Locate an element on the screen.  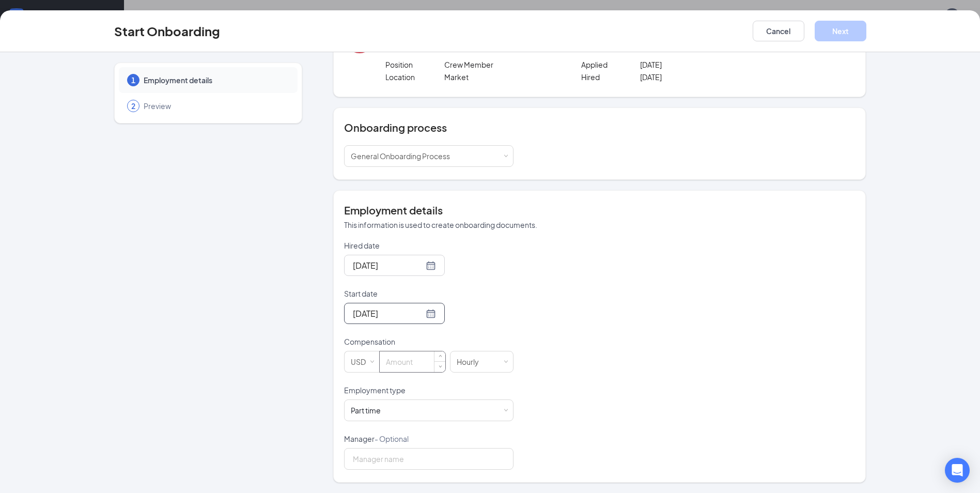
span: 2 is located at coordinates (134, 106).